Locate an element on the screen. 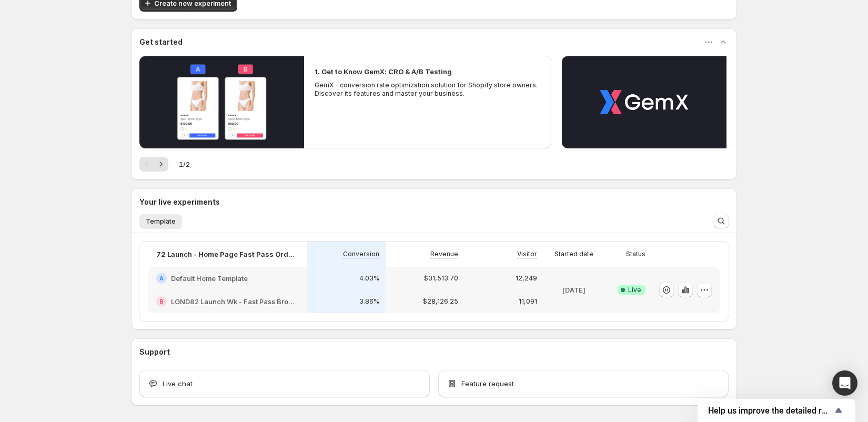 The width and height of the screenshot is (868, 422). p: Visitor is located at coordinates (528, 254).